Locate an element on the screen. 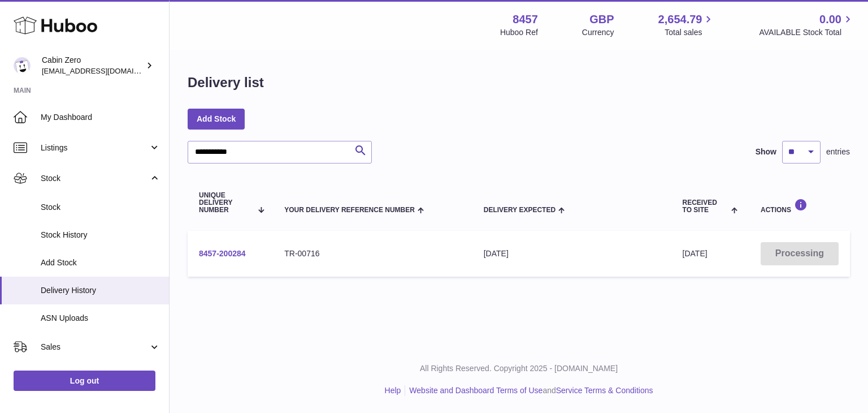  span: Delivery Expected is located at coordinates (519, 210).